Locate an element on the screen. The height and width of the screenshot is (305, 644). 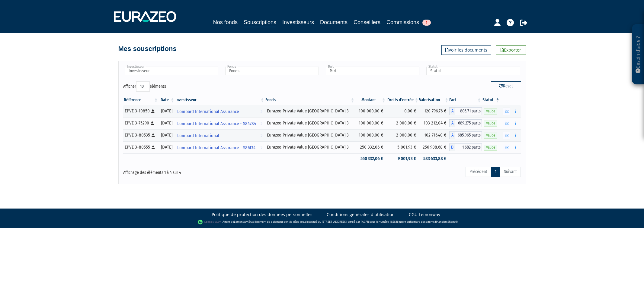
td: 120 796,76 € is located at coordinates (434, 112).